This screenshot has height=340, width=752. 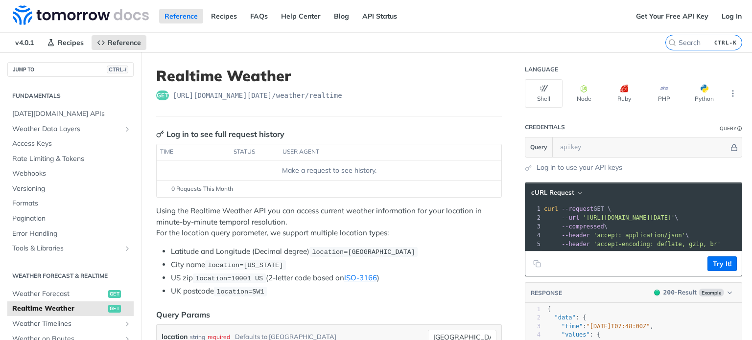 I want to click on a: Recipes, so click(x=224, y=16).